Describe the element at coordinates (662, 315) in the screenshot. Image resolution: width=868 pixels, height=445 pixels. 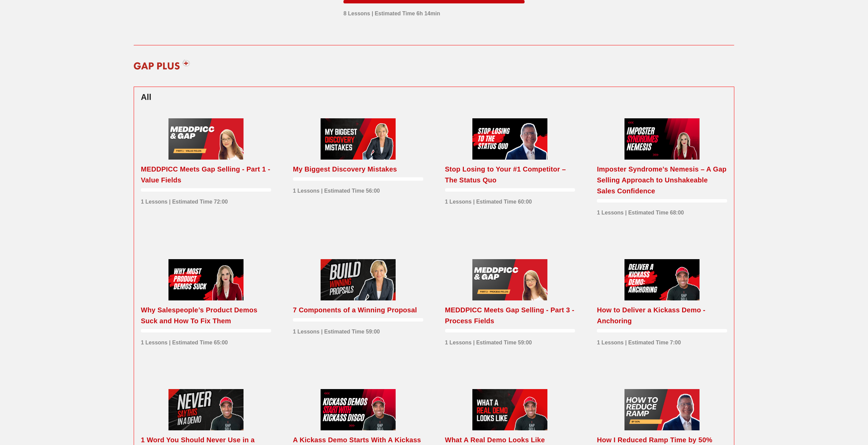
I see `div: How to Deliver a Kickass Demo - Anchoring` at that location.